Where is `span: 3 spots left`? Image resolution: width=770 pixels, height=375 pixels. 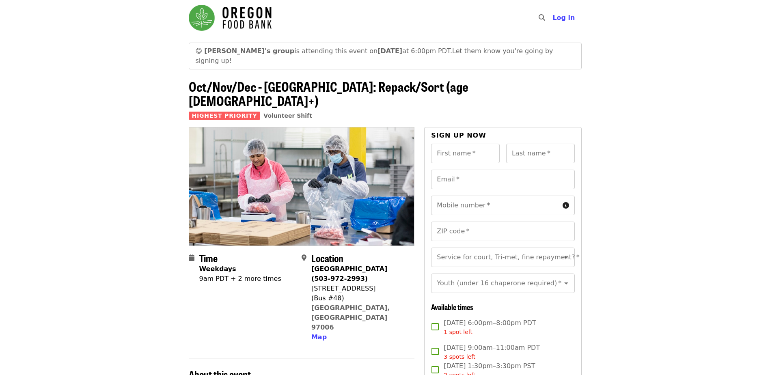
span: 3 spots left is located at coordinates (460, 357).